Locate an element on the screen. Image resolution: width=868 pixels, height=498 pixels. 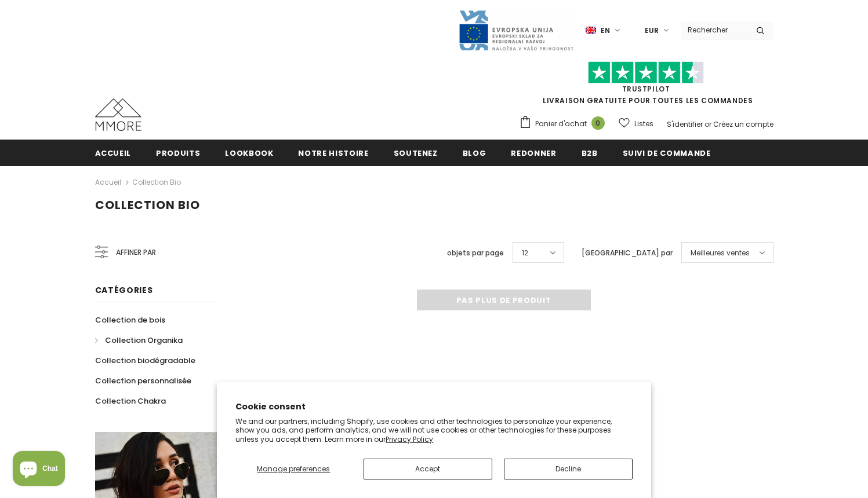
span: Redonner is located at coordinates (534, 153).